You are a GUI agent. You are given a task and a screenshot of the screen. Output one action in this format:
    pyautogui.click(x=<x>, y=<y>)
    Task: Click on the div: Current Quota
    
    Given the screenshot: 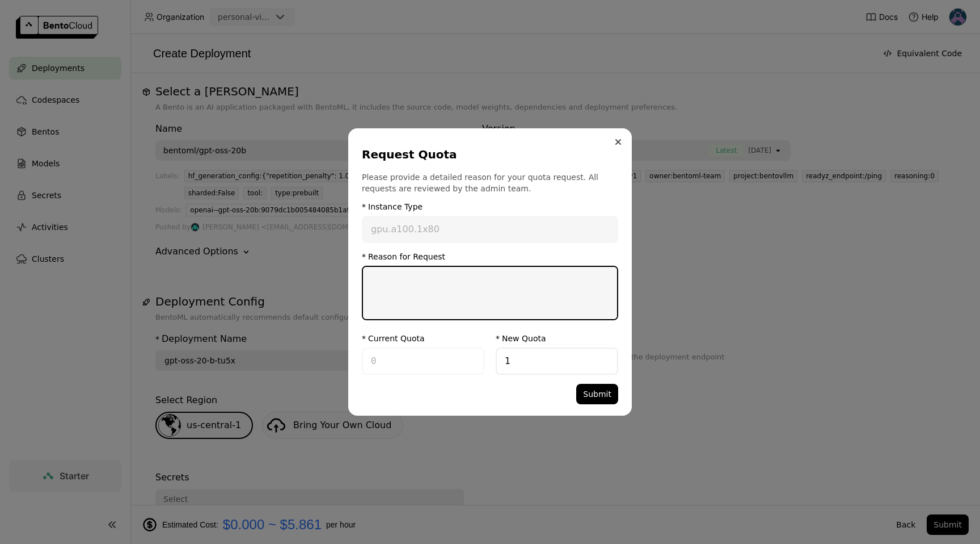 What is the action you would take?
    pyautogui.click(x=397, y=338)
    